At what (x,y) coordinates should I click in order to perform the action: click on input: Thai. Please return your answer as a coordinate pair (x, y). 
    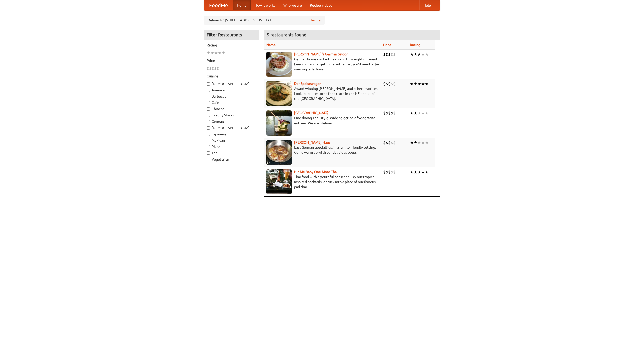
    Looking at the image, I should click on (208, 153).